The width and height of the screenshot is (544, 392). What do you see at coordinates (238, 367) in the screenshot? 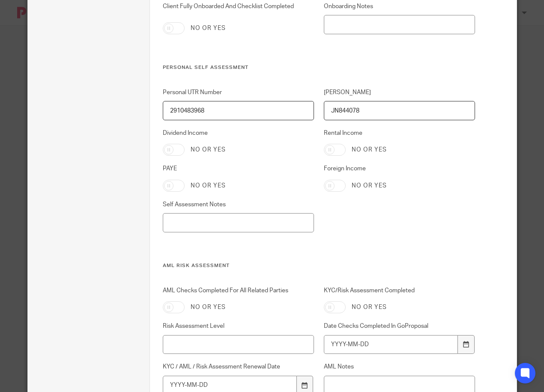
I see `label: KYC / AML / Risk Assessment Renewal Date` at bounding box center [238, 367].